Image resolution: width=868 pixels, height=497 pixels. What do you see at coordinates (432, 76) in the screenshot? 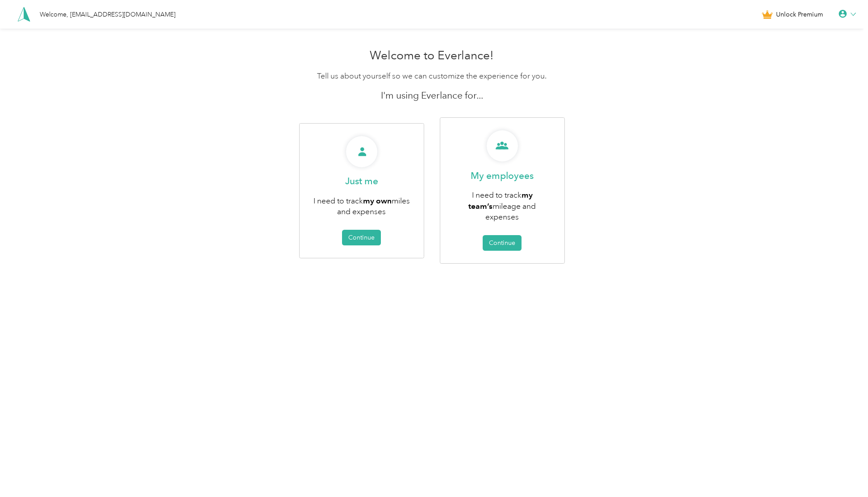
I see `p: Tell us about yourself so we can customize the experience for you.` at bounding box center [432, 76].